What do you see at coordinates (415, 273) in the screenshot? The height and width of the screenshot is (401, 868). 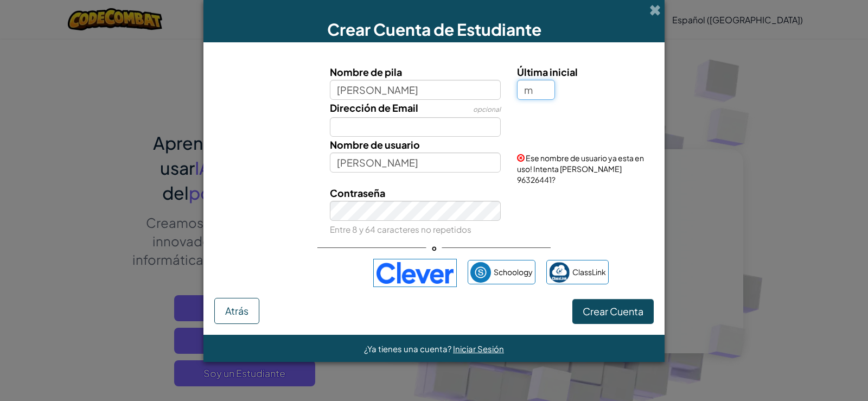 I see `img: clever-logo-blue.png` at bounding box center [415, 273].